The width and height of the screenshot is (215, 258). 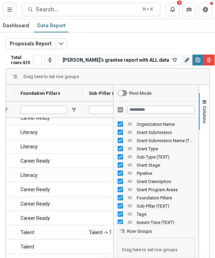 I want to click on button: Edit selected report, so click(x=61, y=44).